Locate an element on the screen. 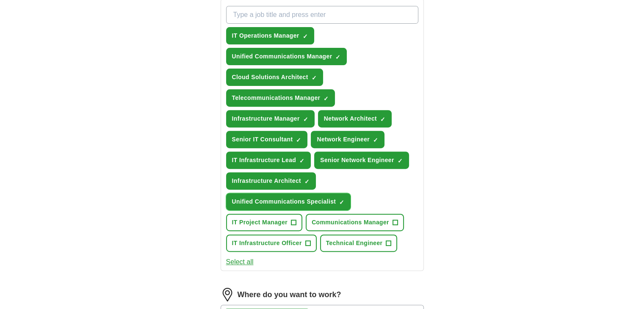 Image resolution: width=644 pixels, height=309 pixels. span: IT Project Manager is located at coordinates (260, 222).